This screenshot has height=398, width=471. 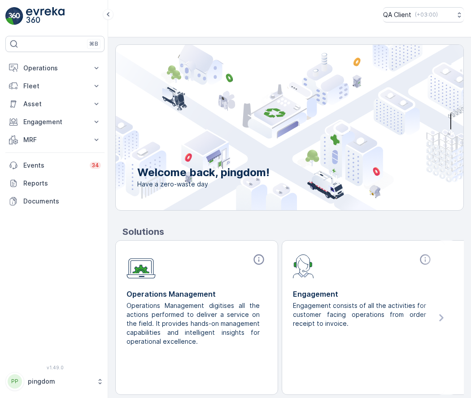 What do you see at coordinates (55, 140) in the screenshot?
I see `p: MRF` at bounding box center [55, 140].